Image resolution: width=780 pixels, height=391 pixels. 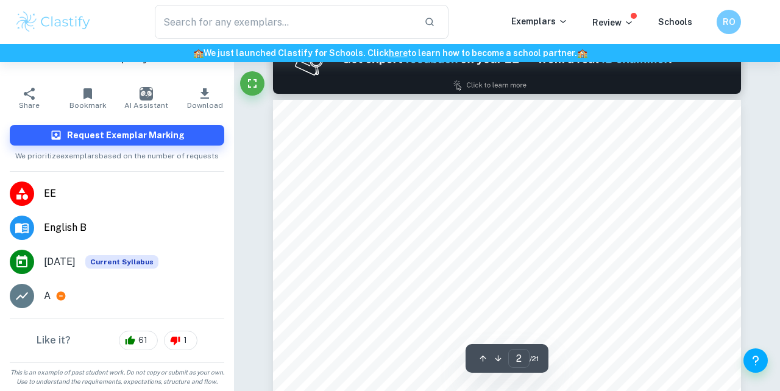 I want to click on h6: Like it?, so click(x=54, y=341).